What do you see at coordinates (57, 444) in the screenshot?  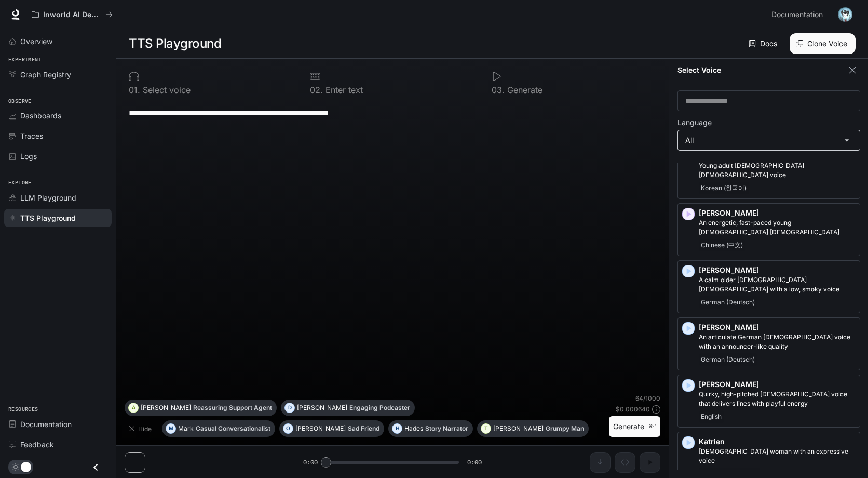 I see `a: Feedback` at bounding box center [57, 444].